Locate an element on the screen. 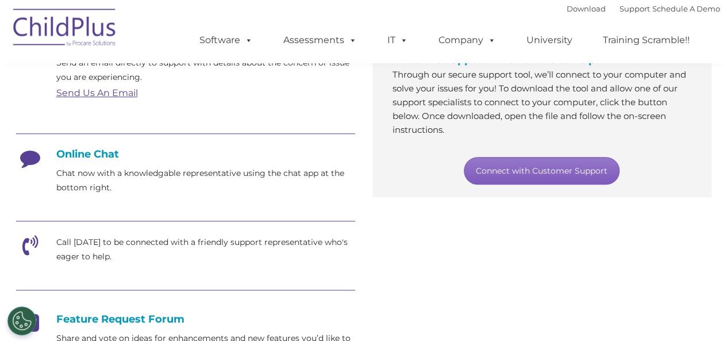 Image resolution: width=727 pixels, height=341 pixels. h4: Feature Request Forum is located at coordinates (186, 319).